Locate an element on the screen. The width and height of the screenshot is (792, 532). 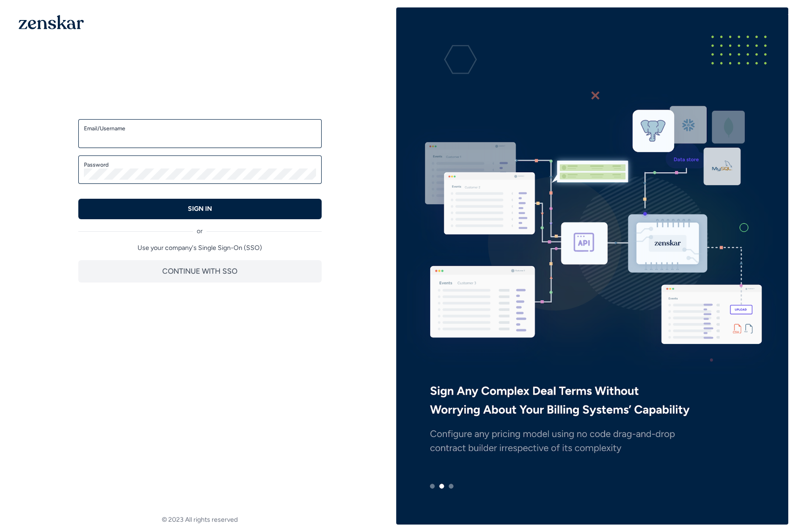
p: SIGN IN is located at coordinates (200, 209).